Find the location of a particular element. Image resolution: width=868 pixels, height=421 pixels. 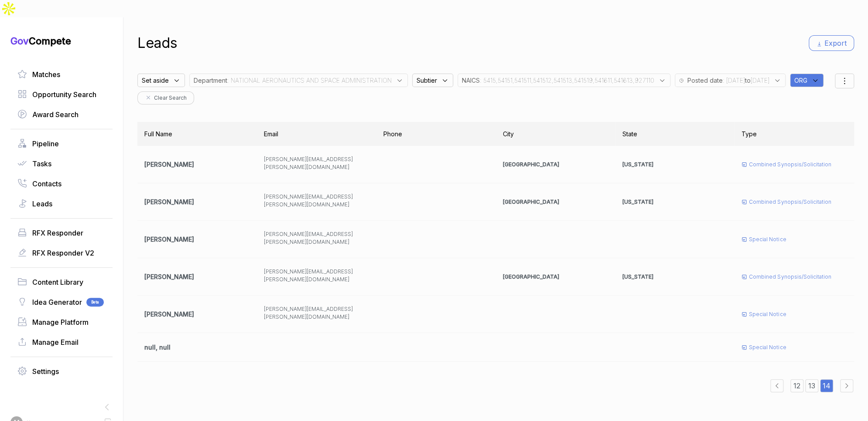

span: Manage Email is located at coordinates (55, 342).